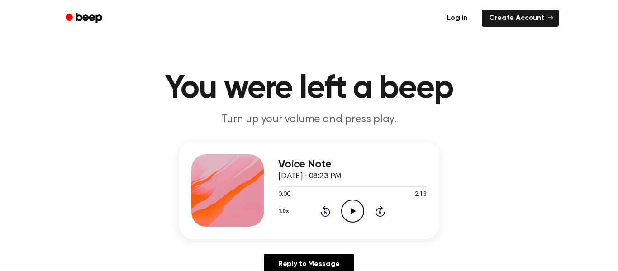  What do you see at coordinates (520, 18) in the screenshot?
I see `a: Create Account` at bounding box center [520, 18].